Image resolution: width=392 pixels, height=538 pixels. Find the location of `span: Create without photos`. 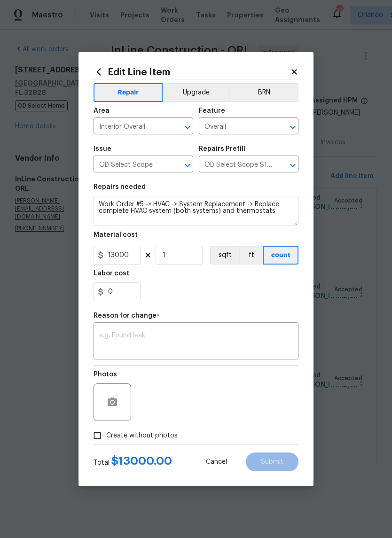

span: Create without photos is located at coordinates (142, 436).